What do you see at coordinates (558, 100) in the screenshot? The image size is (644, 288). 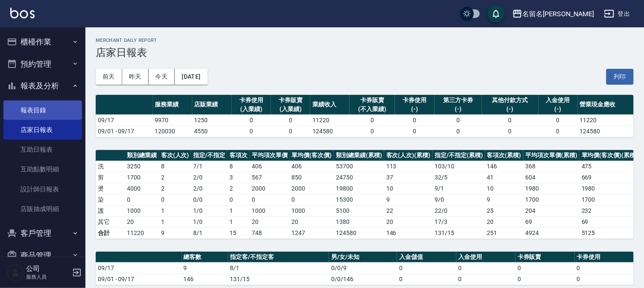 I see `div: 入金使用` at bounding box center [558, 100].